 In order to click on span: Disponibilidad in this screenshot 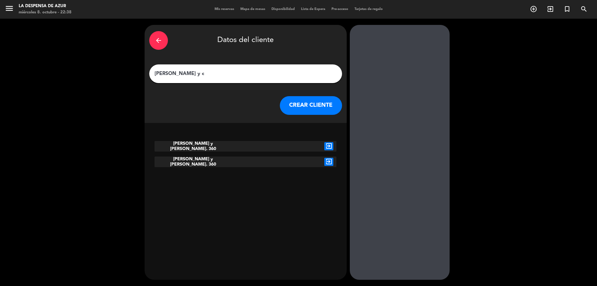, I will do `click(283, 9)`.